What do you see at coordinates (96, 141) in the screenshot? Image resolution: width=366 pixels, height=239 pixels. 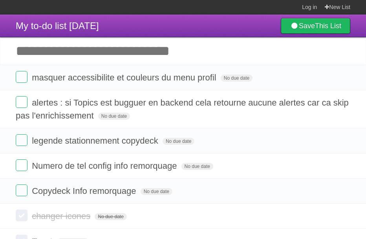 I see `span: legende stationnement copydeck` at bounding box center [96, 141].